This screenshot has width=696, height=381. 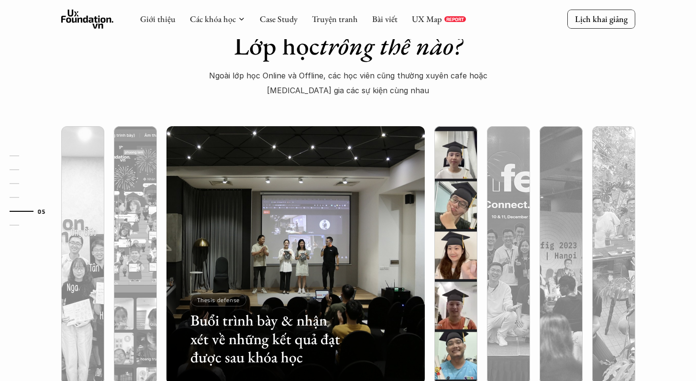 I want to click on p: REPORT, so click(x=455, y=19).